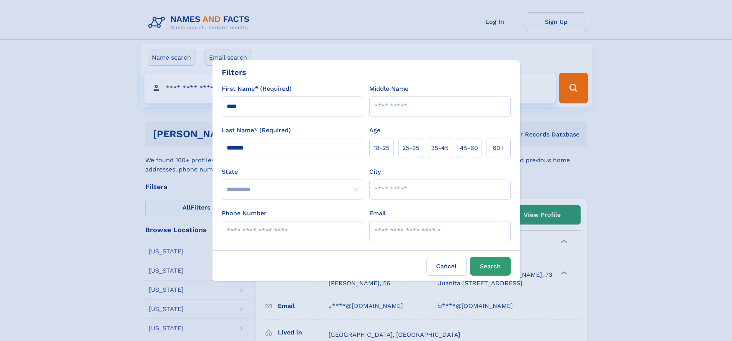 This screenshot has height=341, width=732. What do you see at coordinates (490, 266) in the screenshot?
I see `button: Search` at bounding box center [490, 266].